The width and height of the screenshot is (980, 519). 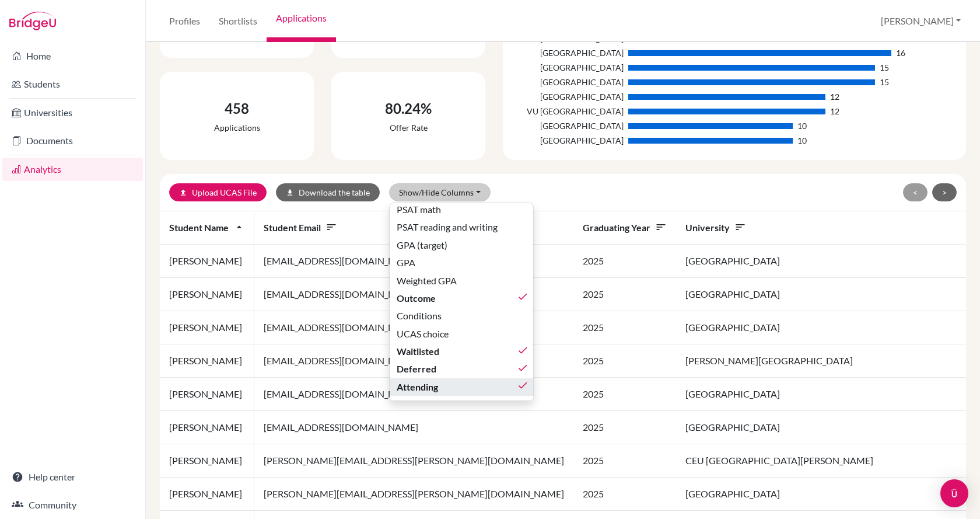 What do you see at coordinates (447, 227) in the screenshot?
I see `span: PSAT reading and writing` at bounding box center [447, 227].